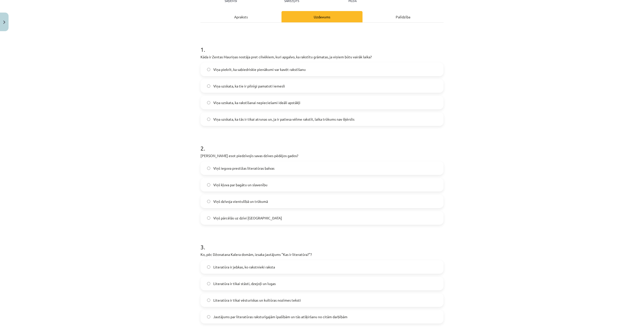  What do you see at coordinates (284, 119) in the screenshot?
I see `span: Viņa uzskata, ka tās ir tikai atrunas un, ja ir patiesa vēlme rakstīt, laika trūkums nav šķērslis` at bounding box center [284, 119].